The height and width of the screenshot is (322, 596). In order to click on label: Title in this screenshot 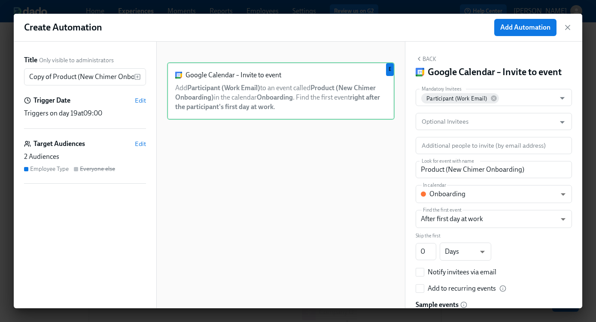, I will do `click(30, 60)`.